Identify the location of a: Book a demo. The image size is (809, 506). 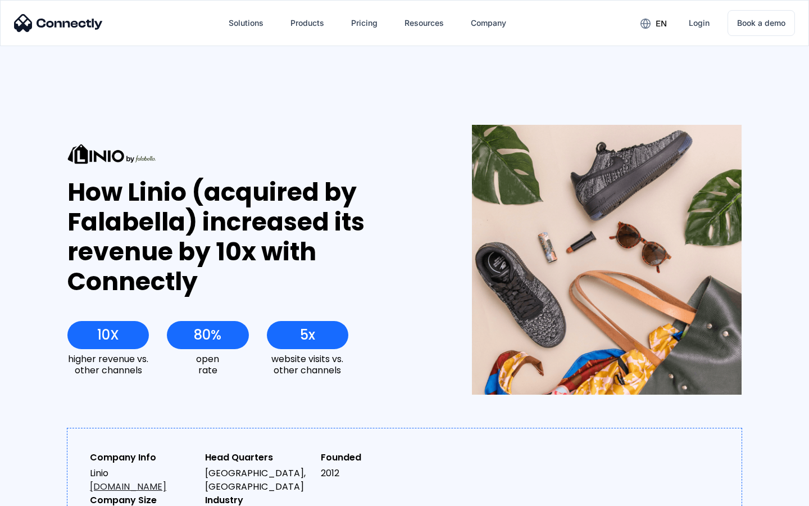
(762, 23).